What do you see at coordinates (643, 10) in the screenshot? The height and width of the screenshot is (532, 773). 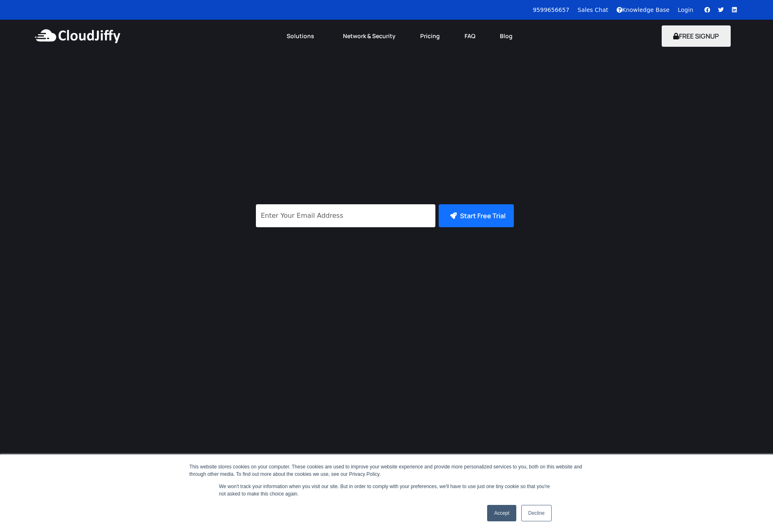 I see `a: Knowledge Base` at bounding box center [643, 10].